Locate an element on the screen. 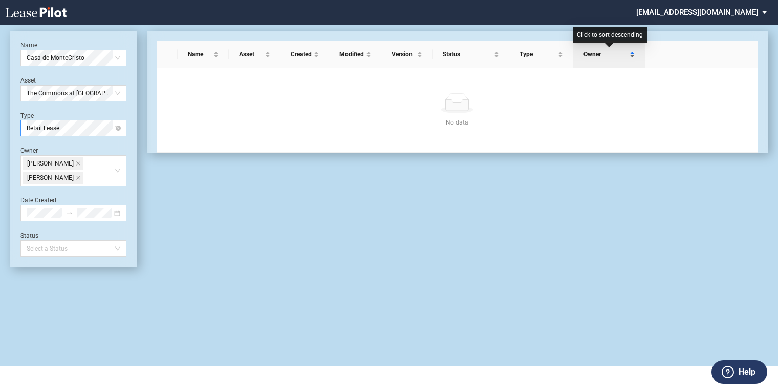  span: Modified is located at coordinates (352, 54).